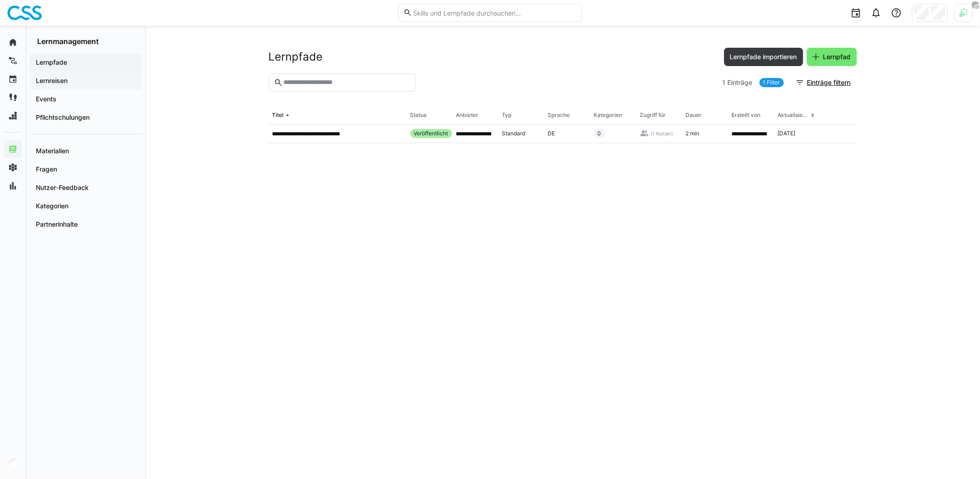  What do you see at coordinates (418, 115) in the screenshot?
I see `div: Status` at bounding box center [418, 115].